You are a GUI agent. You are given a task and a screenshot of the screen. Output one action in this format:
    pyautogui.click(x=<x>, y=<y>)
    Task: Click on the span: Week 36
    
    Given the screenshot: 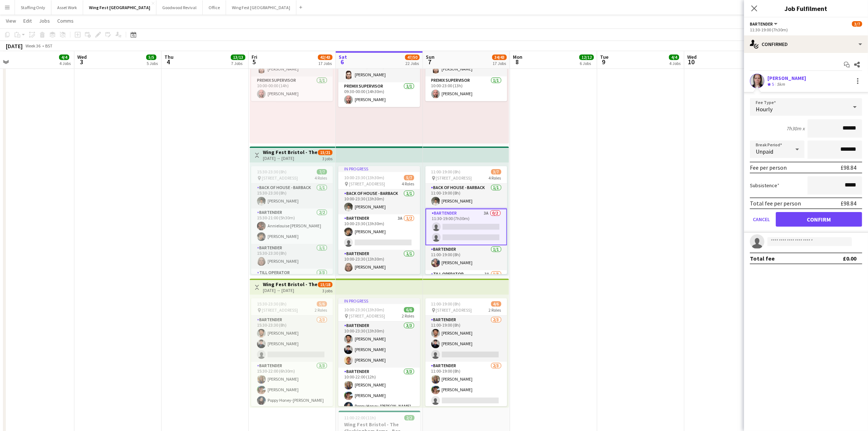 What is the action you would take?
    pyautogui.click(x=33, y=45)
    